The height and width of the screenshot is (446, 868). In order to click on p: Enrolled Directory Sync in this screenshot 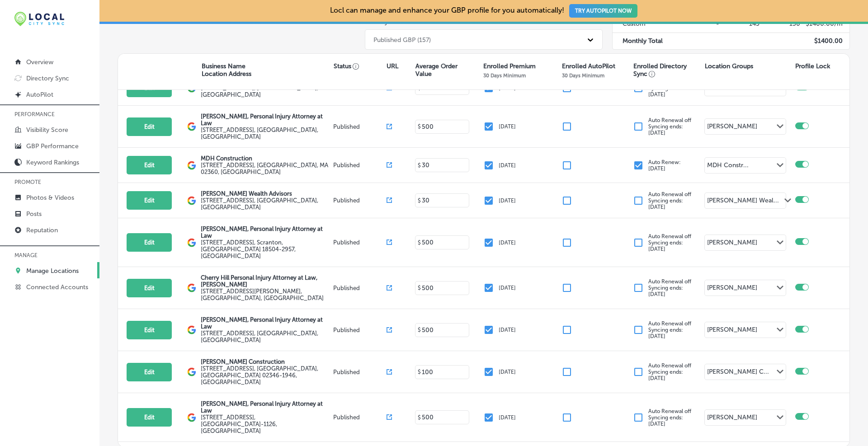, I will do `click(667, 70)`.